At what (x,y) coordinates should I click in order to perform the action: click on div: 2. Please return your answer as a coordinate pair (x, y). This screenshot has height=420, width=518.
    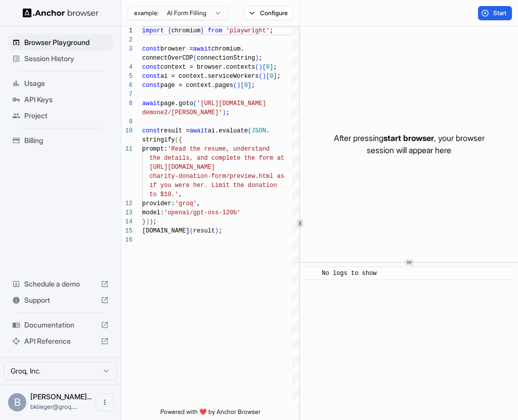
    Looking at the image, I should click on (127, 40).